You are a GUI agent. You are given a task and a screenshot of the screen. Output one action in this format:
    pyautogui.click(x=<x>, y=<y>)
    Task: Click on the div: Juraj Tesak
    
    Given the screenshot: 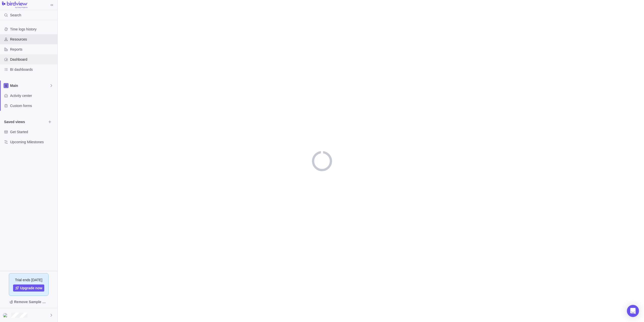 What is the action you would take?
    pyautogui.click(x=6, y=316)
    